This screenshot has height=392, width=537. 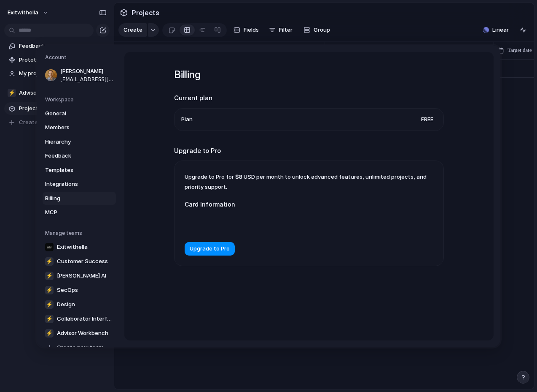 I want to click on span: Hierarchy, so click(x=72, y=141).